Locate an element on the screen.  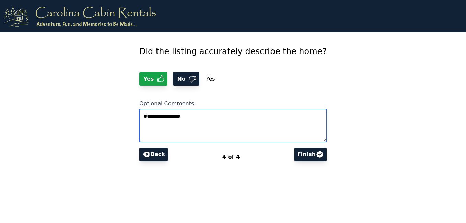
span: 4 of 4 is located at coordinates (231, 157).